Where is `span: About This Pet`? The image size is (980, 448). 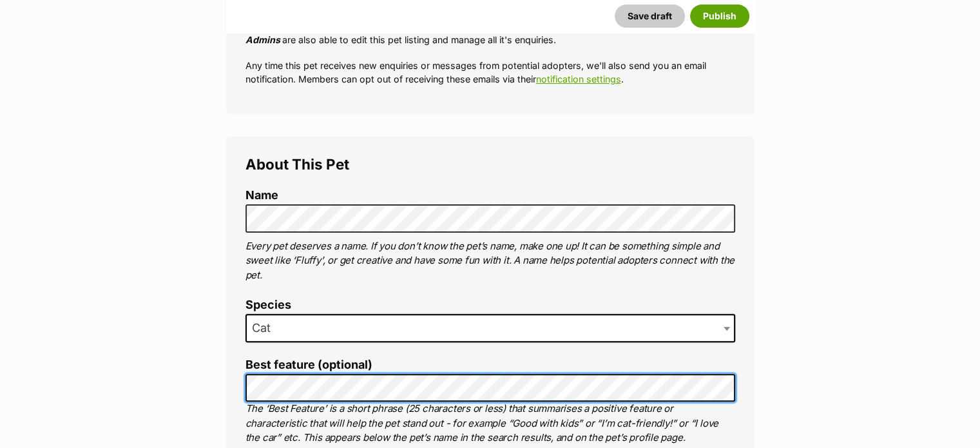 span: About This Pet is located at coordinates (297, 164).